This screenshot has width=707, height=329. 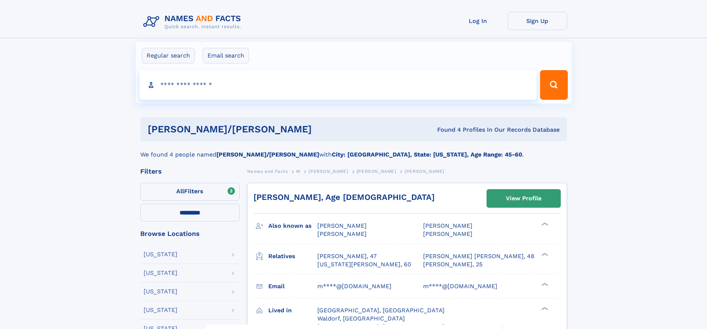 What do you see at coordinates (293, 256) in the screenshot?
I see `h3: Relatives` at bounding box center [293, 256].